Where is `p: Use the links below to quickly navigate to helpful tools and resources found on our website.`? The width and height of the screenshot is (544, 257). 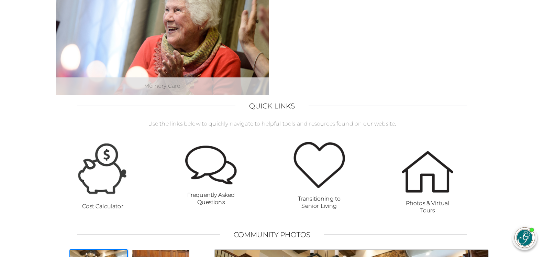 p: Use the links below to quickly navigate to helpful tools and resources found on our website. is located at coordinates (272, 124).